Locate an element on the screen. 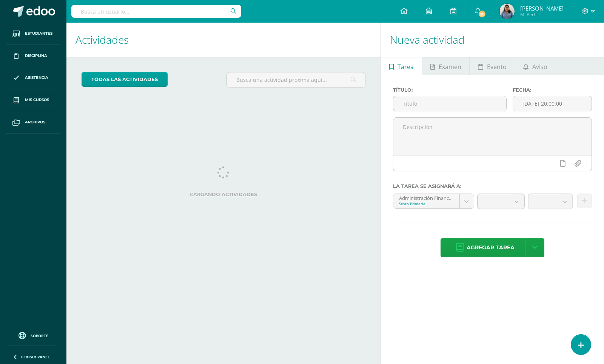  a: Tarea is located at coordinates (401, 66).